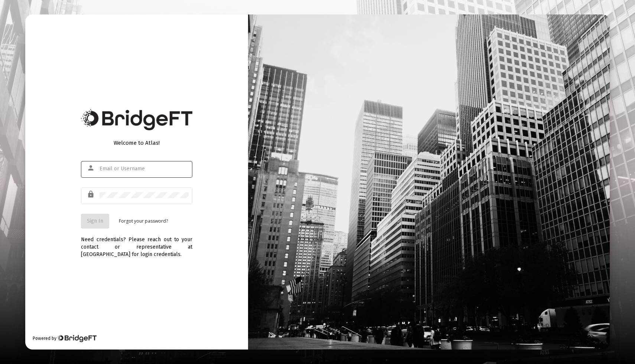 The image size is (635, 364). What do you see at coordinates (91, 168) in the screenshot?
I see `mat-icon: person` at bounding box center [91, 168].